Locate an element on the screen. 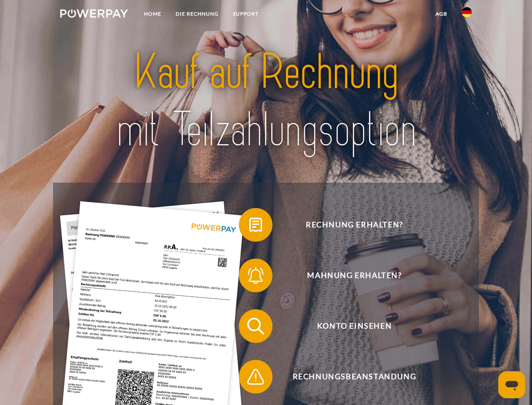  a: SUPPORT is located at coordinates (245, 14).